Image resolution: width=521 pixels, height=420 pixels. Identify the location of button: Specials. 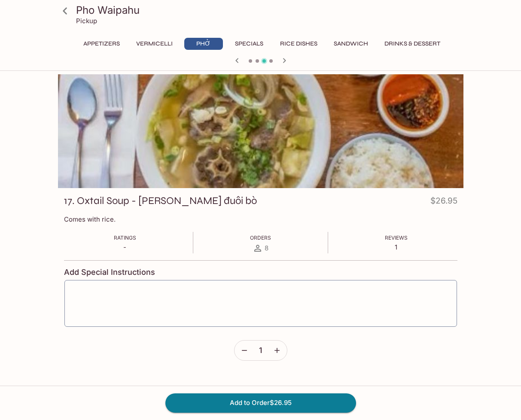
(249, 44).